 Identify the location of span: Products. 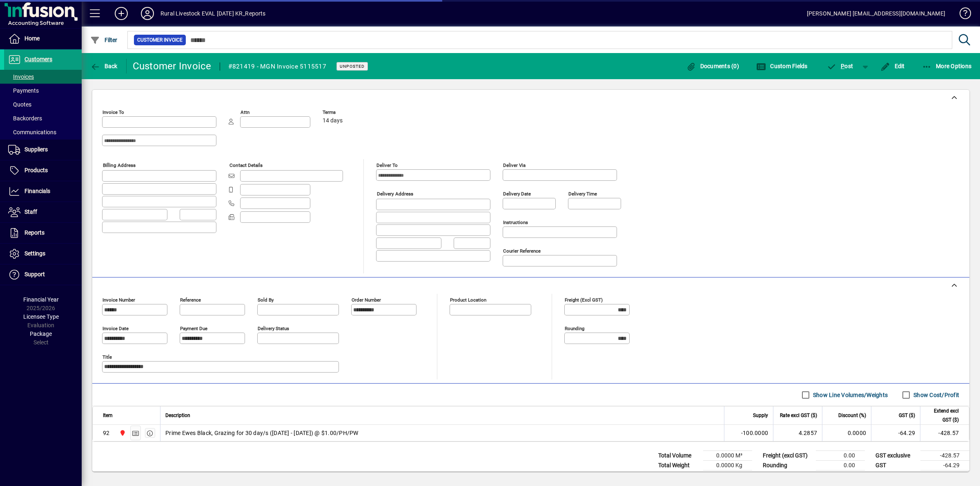
(36, 171).